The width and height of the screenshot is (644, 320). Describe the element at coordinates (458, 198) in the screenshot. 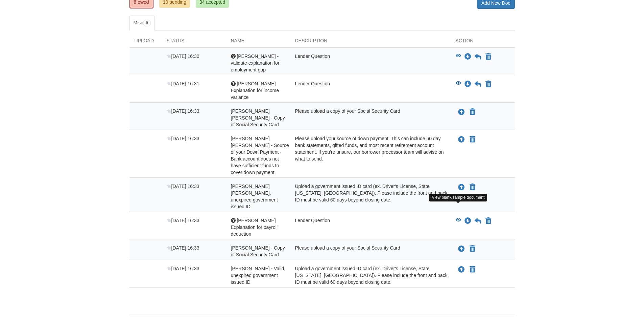

I see `div: View blank/sample document` at that location.